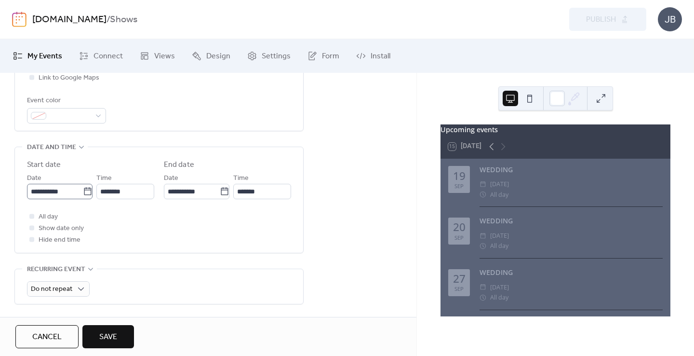 The image size is (694, 356). I want to click on span: Design, so click(218, 56).